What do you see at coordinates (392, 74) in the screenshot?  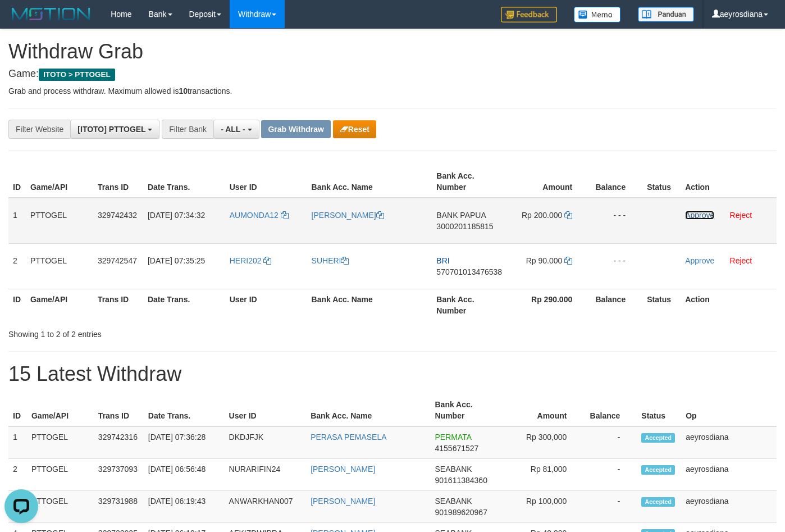 I see `h4: Game:` at bounding box center [392, 74].